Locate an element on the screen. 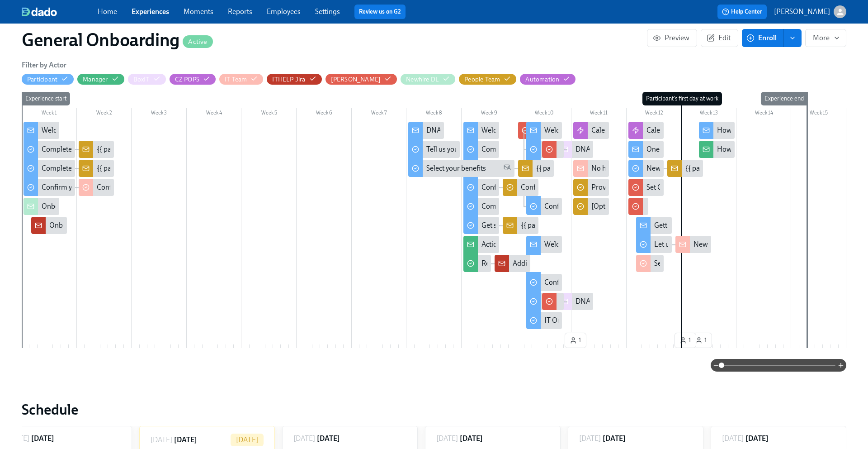 This screenshot has height=449, width=868. div: Week 7 is located at coordinates (379, 114).